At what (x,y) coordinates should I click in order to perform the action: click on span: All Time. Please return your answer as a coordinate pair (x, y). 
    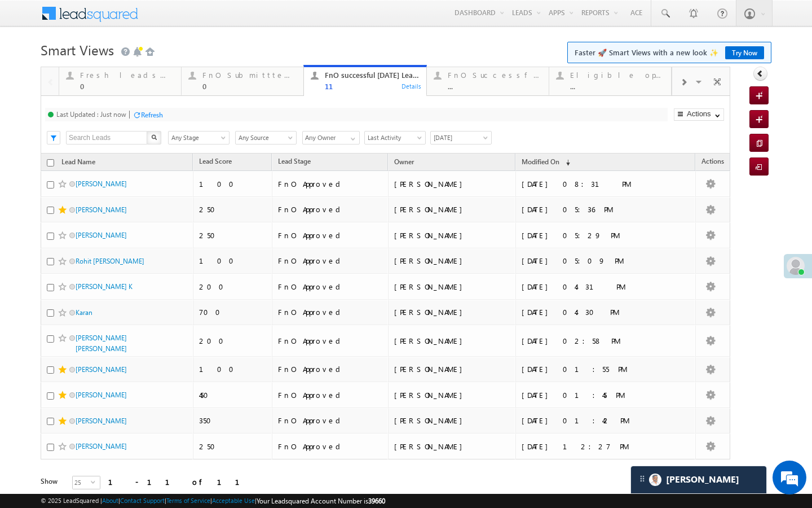
    Looking at the image, I should click on (459, 138).